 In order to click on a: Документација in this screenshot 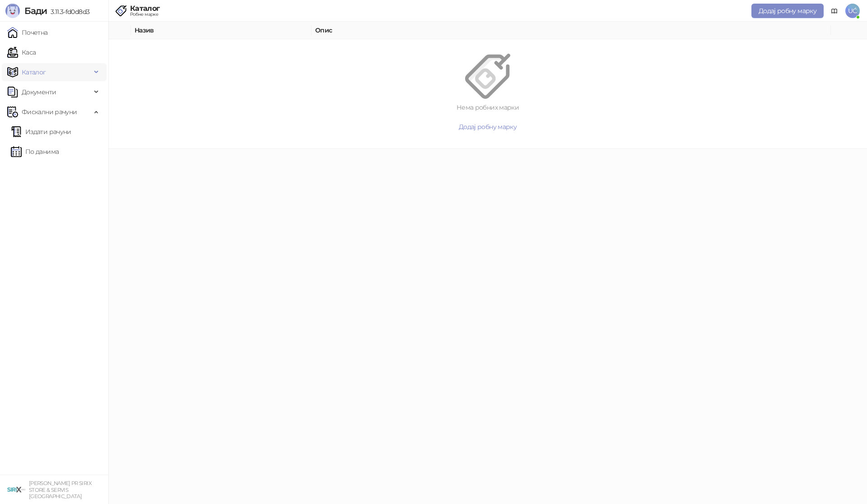, I will do `click(834, 11)`.